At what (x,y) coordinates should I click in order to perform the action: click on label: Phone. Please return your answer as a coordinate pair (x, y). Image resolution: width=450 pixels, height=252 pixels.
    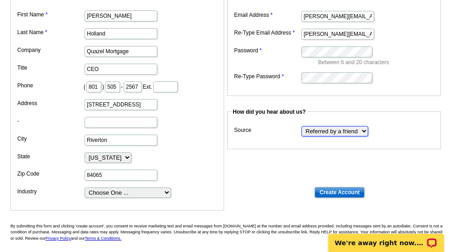
    Looking at the image, I should click on (50, 85).